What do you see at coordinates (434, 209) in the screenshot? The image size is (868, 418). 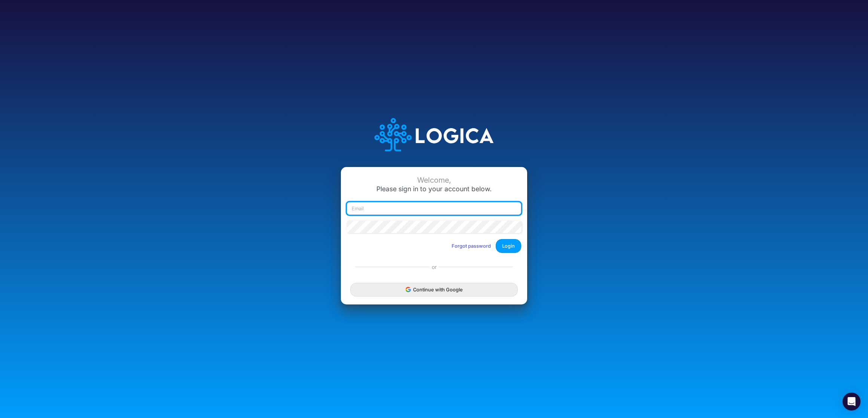 I see `input: Email` at bounding box center [434, 209].